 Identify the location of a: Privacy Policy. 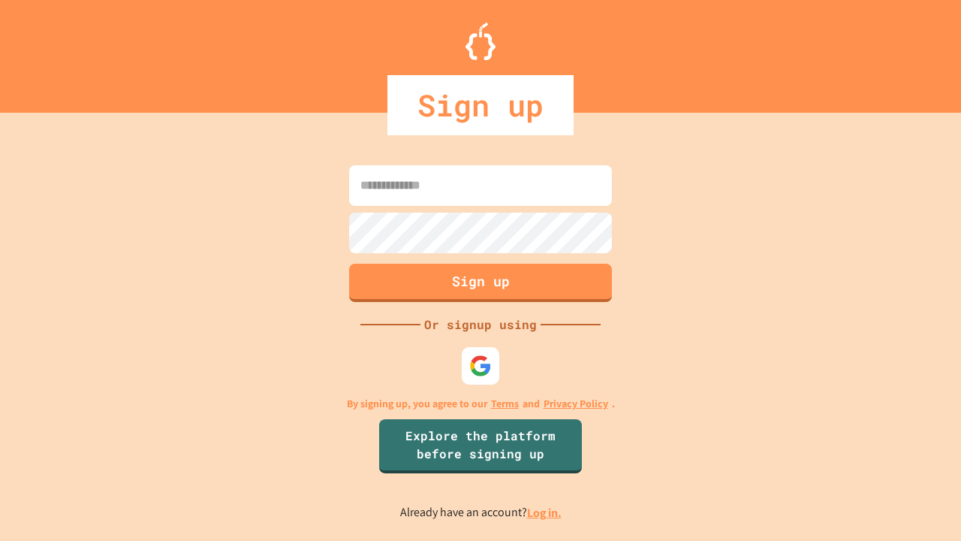
(576, 403).